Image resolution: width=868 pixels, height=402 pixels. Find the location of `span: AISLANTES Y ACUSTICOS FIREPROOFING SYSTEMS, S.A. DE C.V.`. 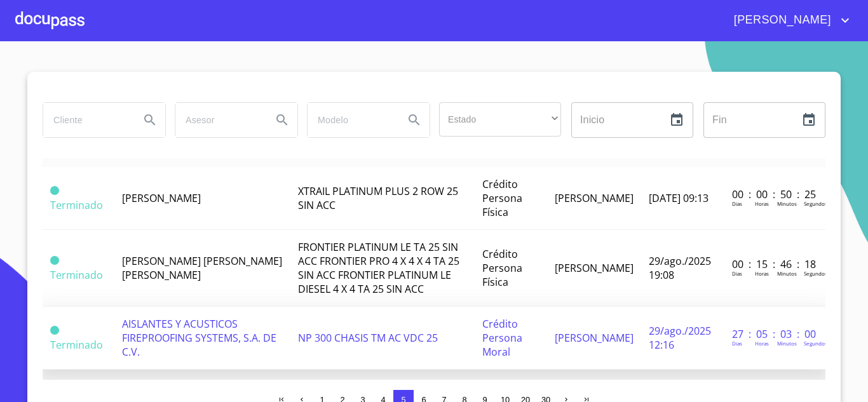

span: AISLANTES Y ACUSTICOS FIREPROOFING SYSTEMS, S.A. DE C.V. is located at coordinates (199, 337).